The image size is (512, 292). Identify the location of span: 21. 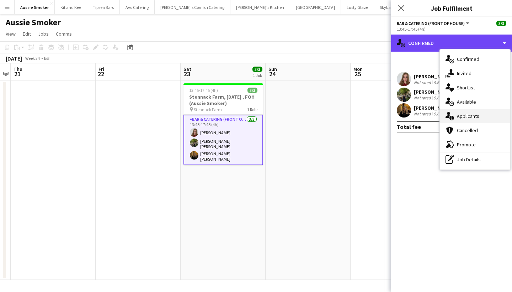
(17, 74).